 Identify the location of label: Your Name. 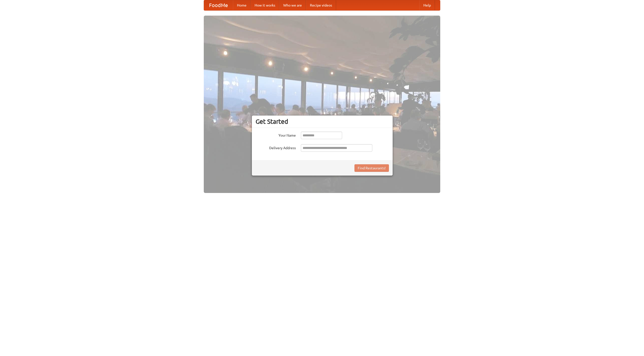
(276, 134).